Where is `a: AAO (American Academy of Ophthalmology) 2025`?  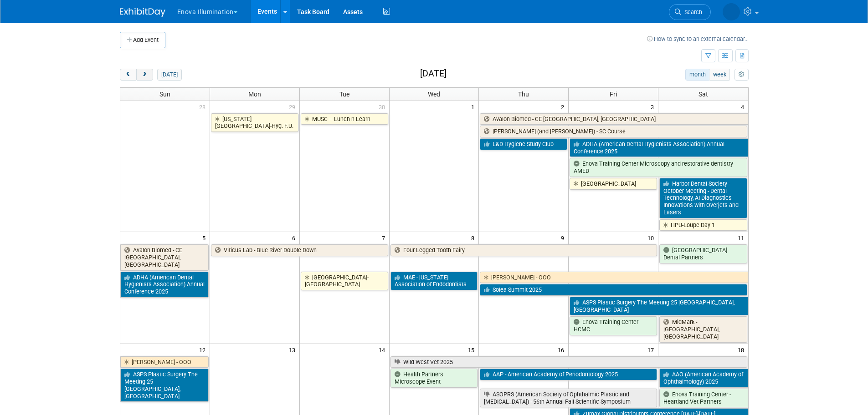
a: AAO (American Academy of Ophthalmology) 2025 is located at coordinates (703, 378).